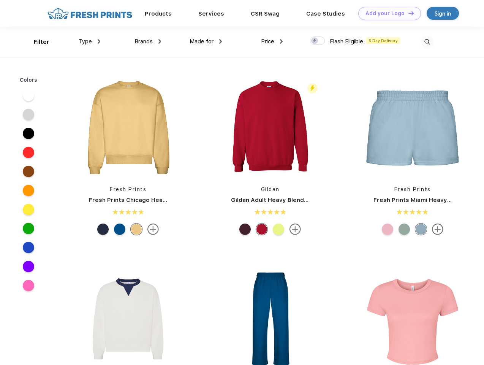 The image size is (484, 365). What do you see at coordinates (312, 88) in the screenshot?
I see `img: flash_active_toggle.svg` at bounding box center [312, 88].